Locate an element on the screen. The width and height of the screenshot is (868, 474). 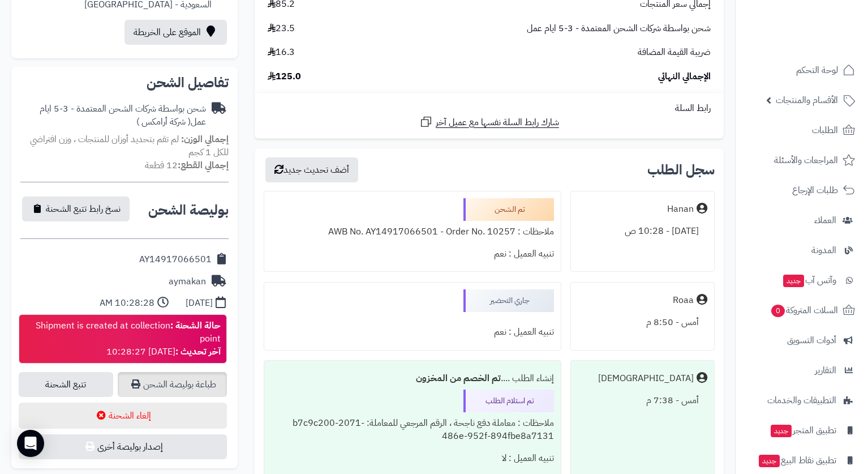
span: التطبيقات والخدمات is located at coordinates (802, 400).